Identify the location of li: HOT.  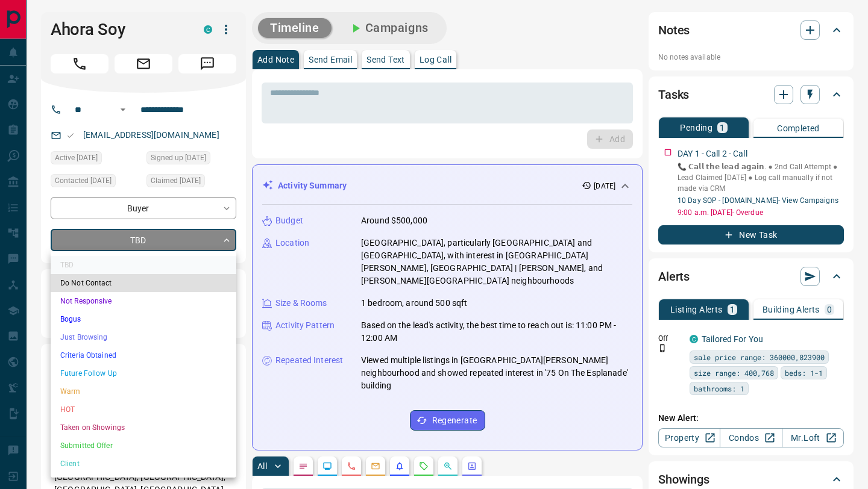
(143, 410).